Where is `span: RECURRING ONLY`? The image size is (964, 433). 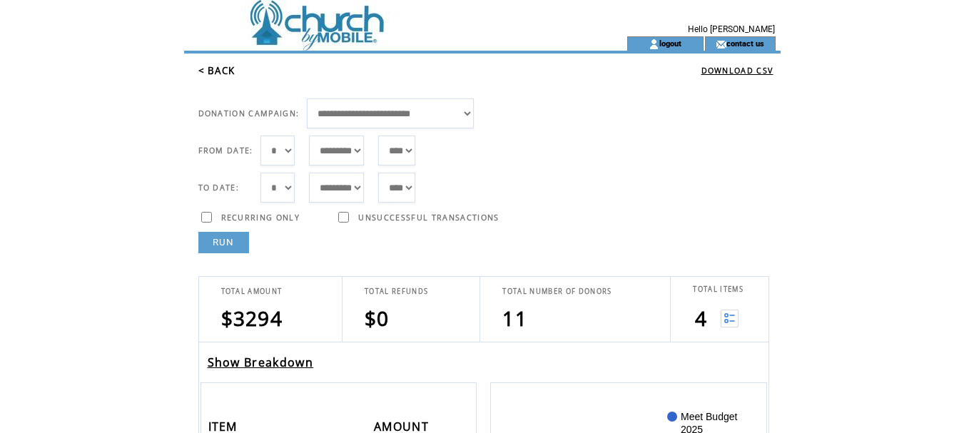 span: RECURRING ONLY is located at coordinates (261, 218).